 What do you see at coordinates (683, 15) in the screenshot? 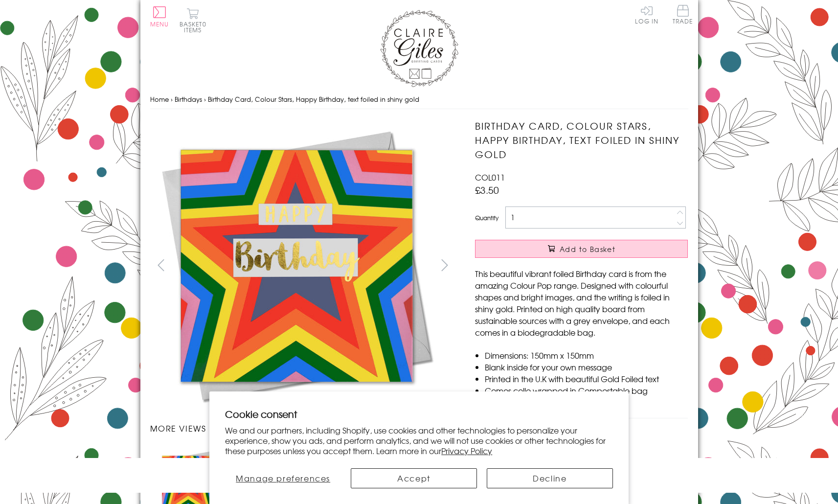
I see `a: Trade` at bounding box center [683, 15].